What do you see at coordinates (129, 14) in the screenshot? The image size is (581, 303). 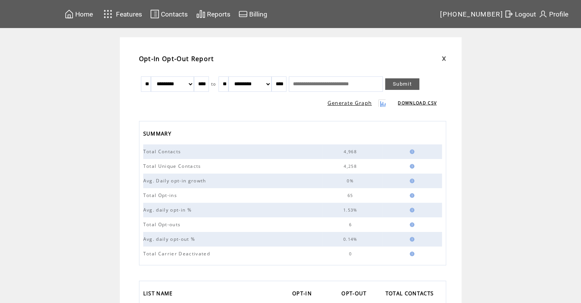 I see `span: Features` at bounding box center [129, 14].